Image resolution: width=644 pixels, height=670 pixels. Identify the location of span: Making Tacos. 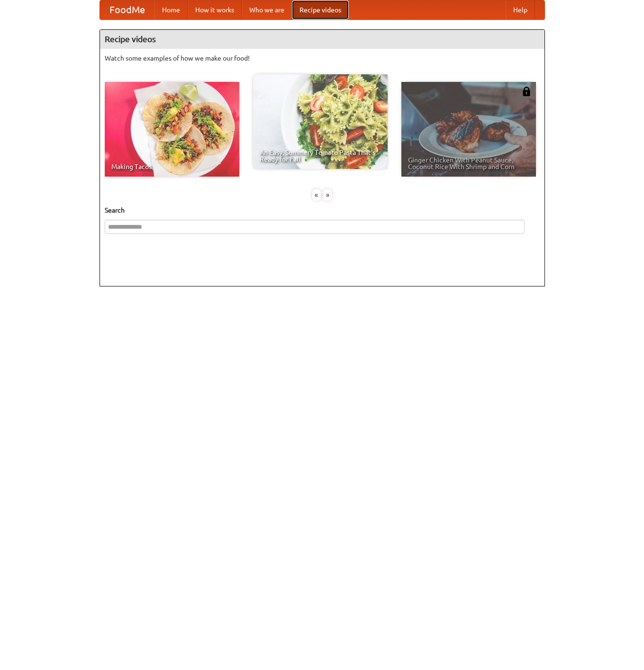
(172, 166).